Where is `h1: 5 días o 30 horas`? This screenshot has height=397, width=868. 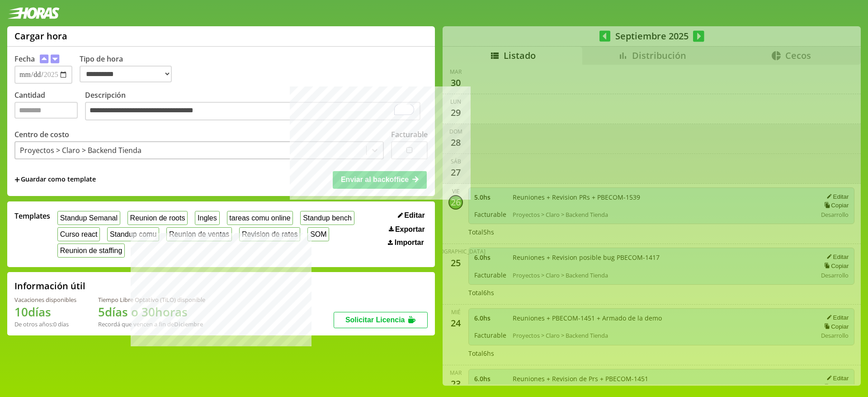 h1: 5 días o 30 horas is located at coordinates (151, 312).